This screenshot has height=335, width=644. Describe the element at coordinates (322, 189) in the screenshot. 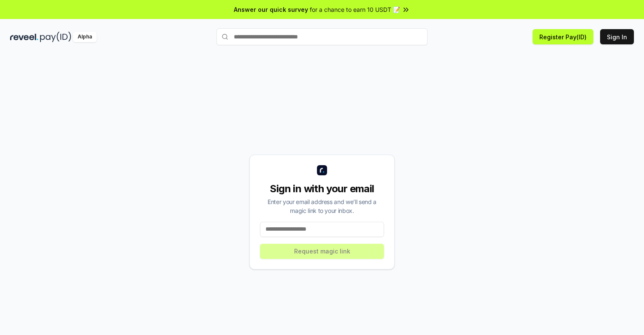

I see `div: Sign in with your email` at that location.